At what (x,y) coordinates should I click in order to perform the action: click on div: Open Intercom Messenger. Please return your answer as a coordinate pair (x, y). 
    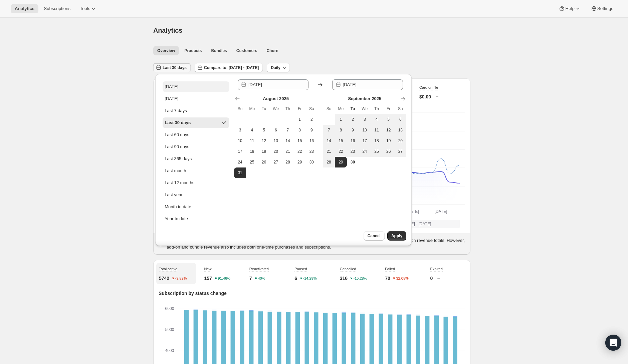
    Looking at the image, I should click on (613, 343).